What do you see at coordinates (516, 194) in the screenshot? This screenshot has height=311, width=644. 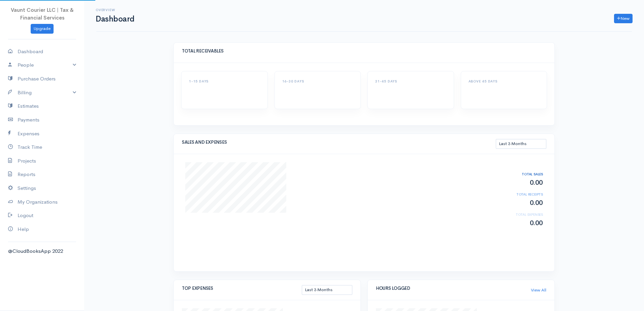 I see `h6: TOTAL RECEIPTS` at bounding box center [516, 194].